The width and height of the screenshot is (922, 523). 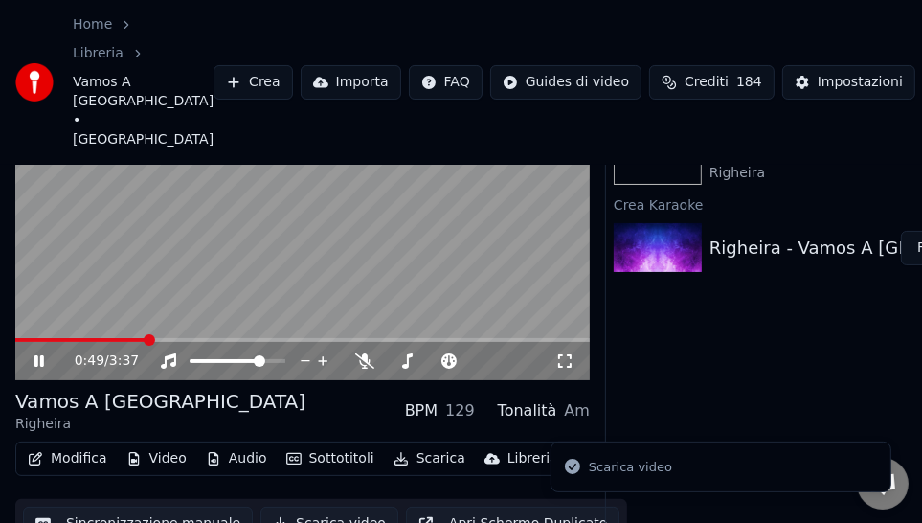 What do you see at coordinates (92, 25) in the screenshot?
I see `a: Home` at bounding box center [92, 25].